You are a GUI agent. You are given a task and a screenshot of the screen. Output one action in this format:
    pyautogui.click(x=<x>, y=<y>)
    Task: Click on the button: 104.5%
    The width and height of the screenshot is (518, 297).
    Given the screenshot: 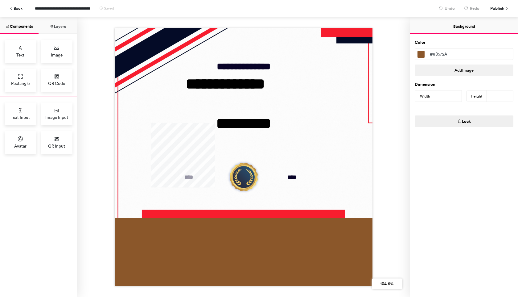 What is the action you would take?
    pyautogui.click(x=387, y=283)
    